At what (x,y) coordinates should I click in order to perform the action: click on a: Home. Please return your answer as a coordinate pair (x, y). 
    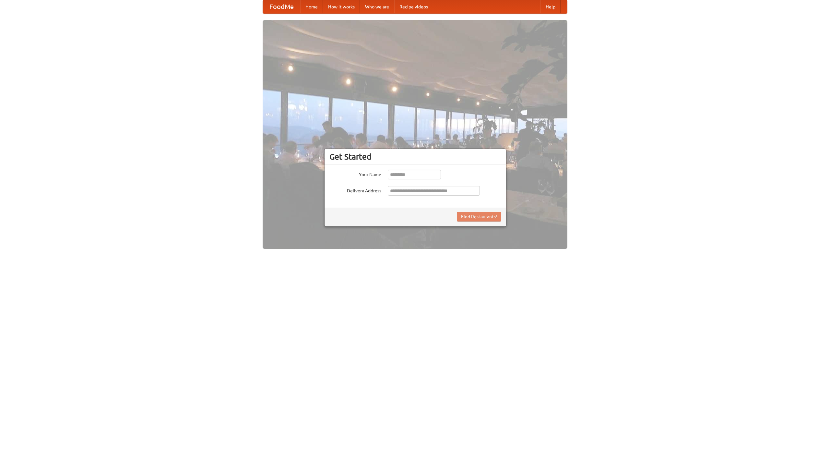
    Looking at the image, I should click on (312, 7).